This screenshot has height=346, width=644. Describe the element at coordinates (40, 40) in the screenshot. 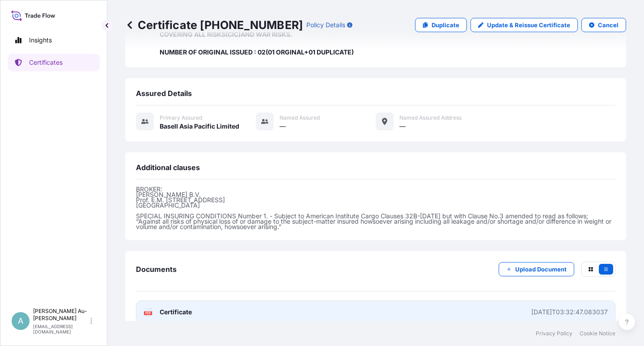

I see `p: Insights` at that location.